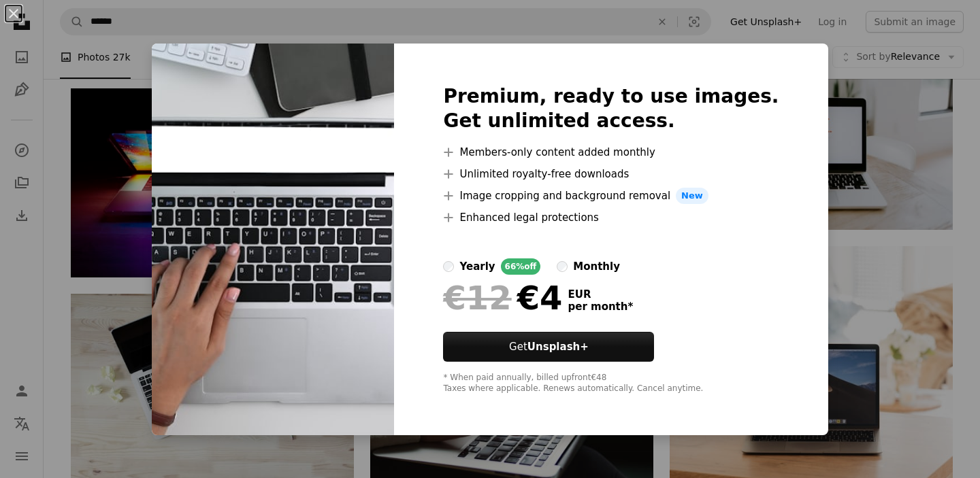  Describe the element at coordinates (611, 153) in the screenshot. I see `li: Members-only content added monthly` at that location.